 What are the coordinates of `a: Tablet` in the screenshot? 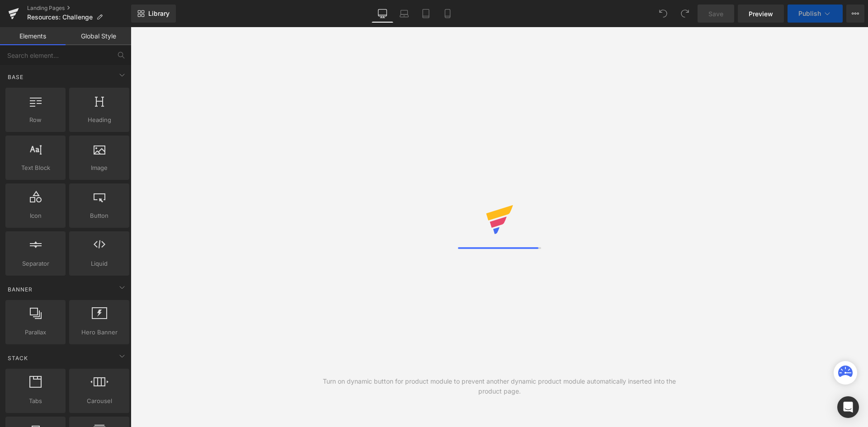 It's located at (425, 14).